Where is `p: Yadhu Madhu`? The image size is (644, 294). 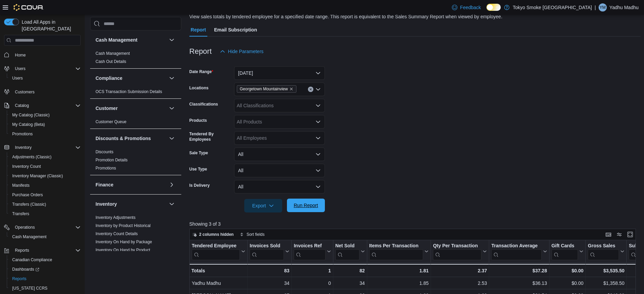
p: Yadhu Madhu is located at coordinates (624, 7).